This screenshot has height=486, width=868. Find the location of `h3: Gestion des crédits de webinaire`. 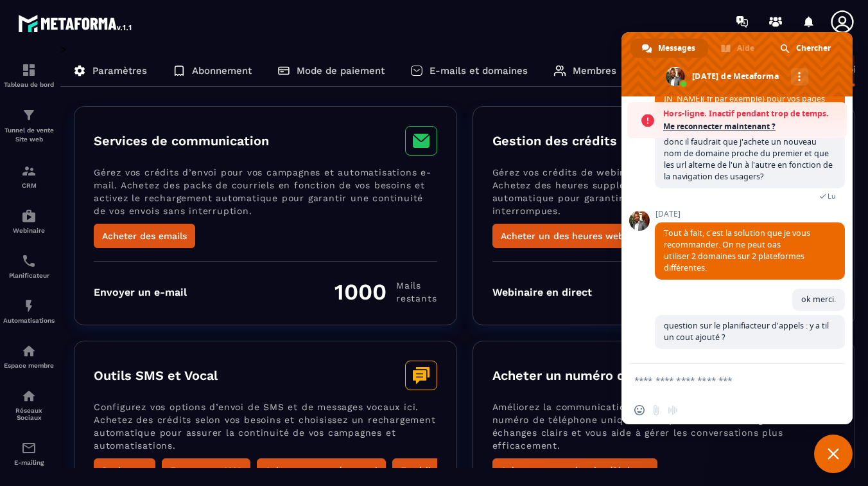

h3: Gestion des crédits de webinaire is located at coordinates (598, 141).